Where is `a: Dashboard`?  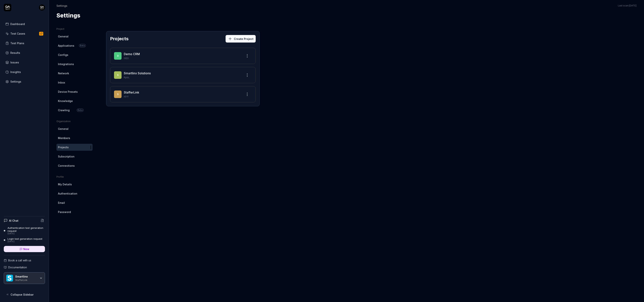
a: Dashboard is located at coordinates (24, 24).